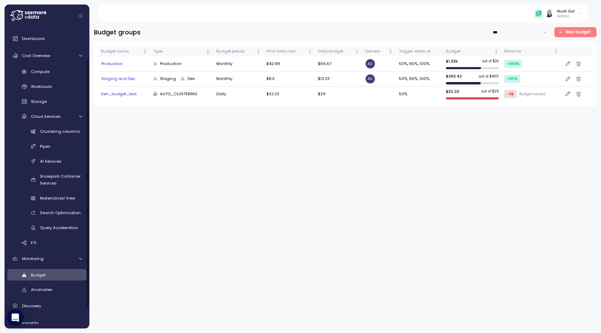 Image resolution: width=601 pixels, height=333 pixels. I want to click on div: Balance, so click(528, 51).